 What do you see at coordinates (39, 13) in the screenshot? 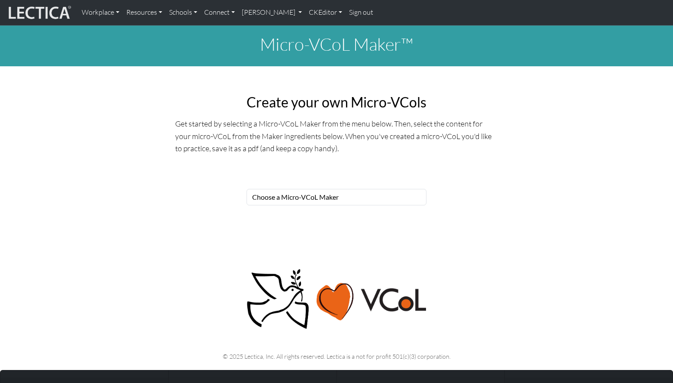
I see `img: lecticalive` at bounding box center [39, 13].